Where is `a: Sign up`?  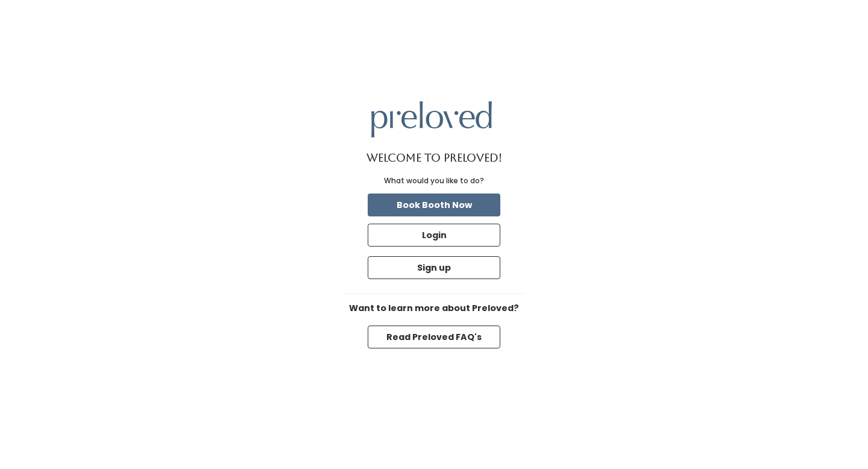 a: Sign up is located at coordinates (434, 268).